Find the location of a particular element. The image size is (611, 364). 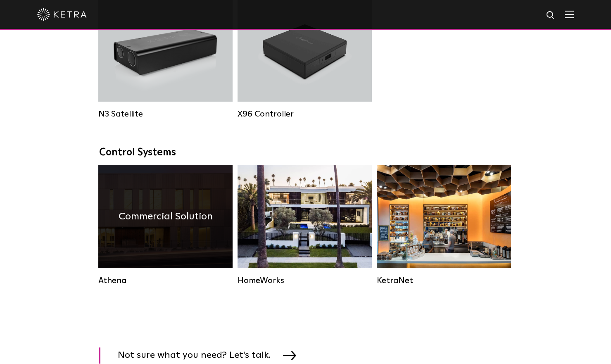

a: KetraNet Legacy System is located at coordinates (444, 225).